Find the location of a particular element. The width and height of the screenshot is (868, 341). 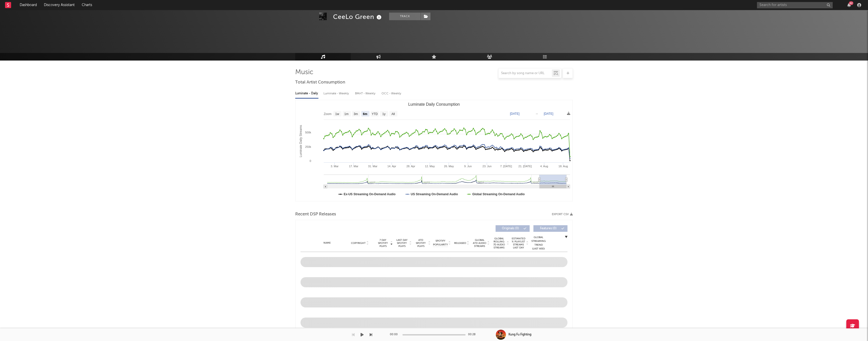

button: 42 is located at coordinates (850, 5).